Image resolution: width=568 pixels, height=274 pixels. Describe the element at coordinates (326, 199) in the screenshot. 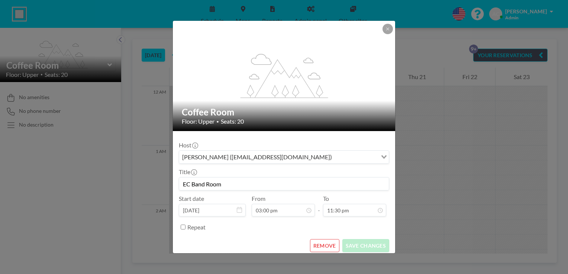

I see `label: To` at that location.